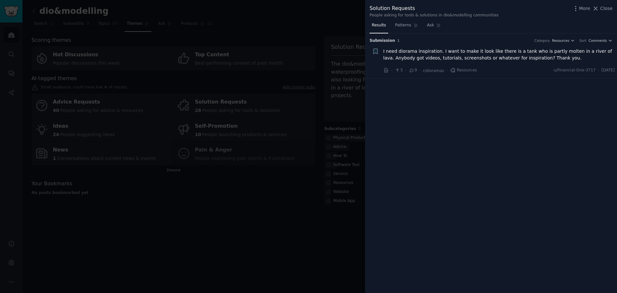 The width and height of the screenshot is (617, 293). I want to click on button: Close, so click(602, 8).